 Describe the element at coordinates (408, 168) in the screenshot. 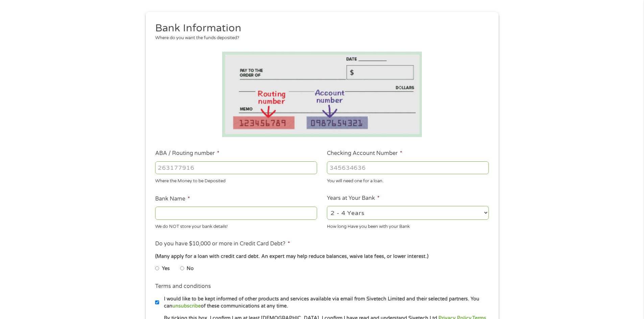

I see `input: 345634636` at that location.